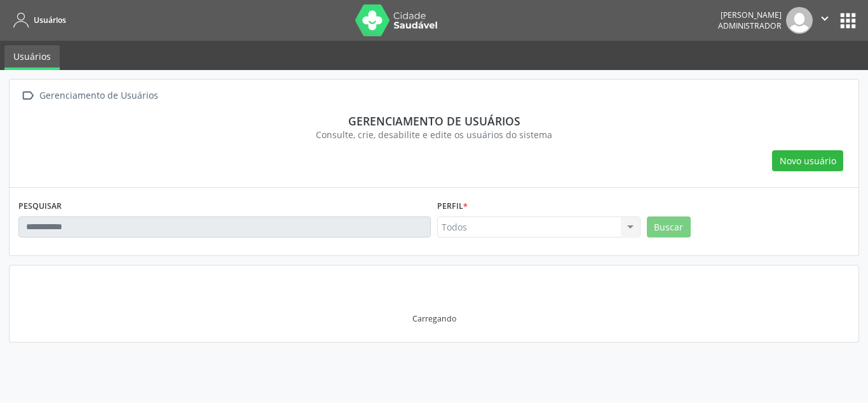  What do you see at coordinates (750, 25) in the screenshot?
I see `span: Administrador` at bounding box center [750, 25].